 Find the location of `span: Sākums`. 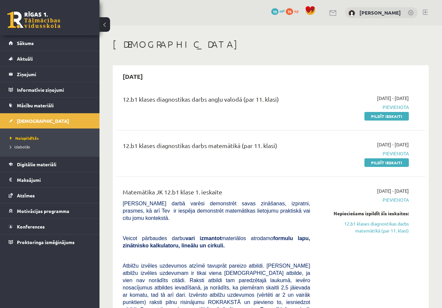

span: Sākums is located at coordinates (25, 43).